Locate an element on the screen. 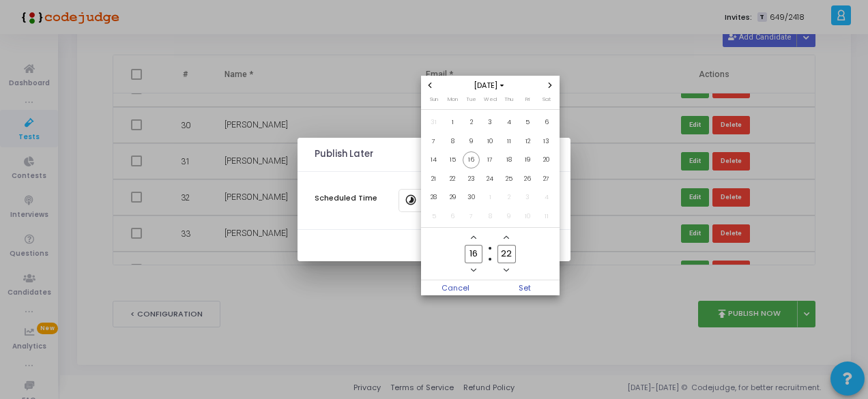  td: September 18, 2025 is located at coordinates (509, 160).